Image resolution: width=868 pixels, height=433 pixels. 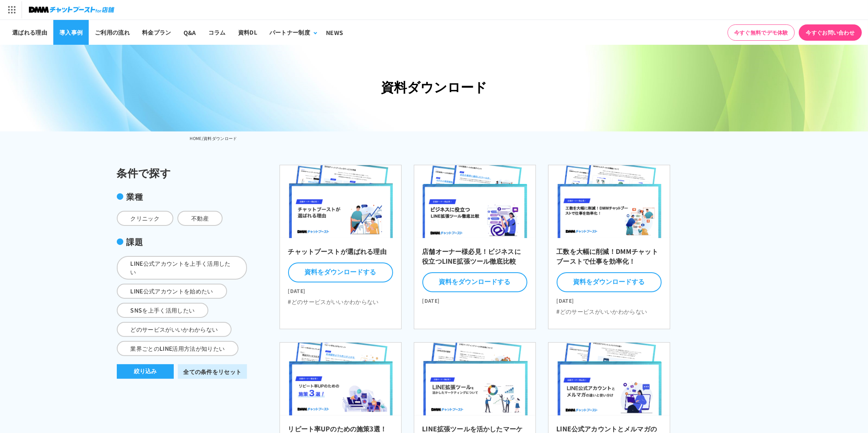 What do you see at coordinates (11, 10) in the screenshot?
I see `img: サービス` at bounding box center [11, 10].